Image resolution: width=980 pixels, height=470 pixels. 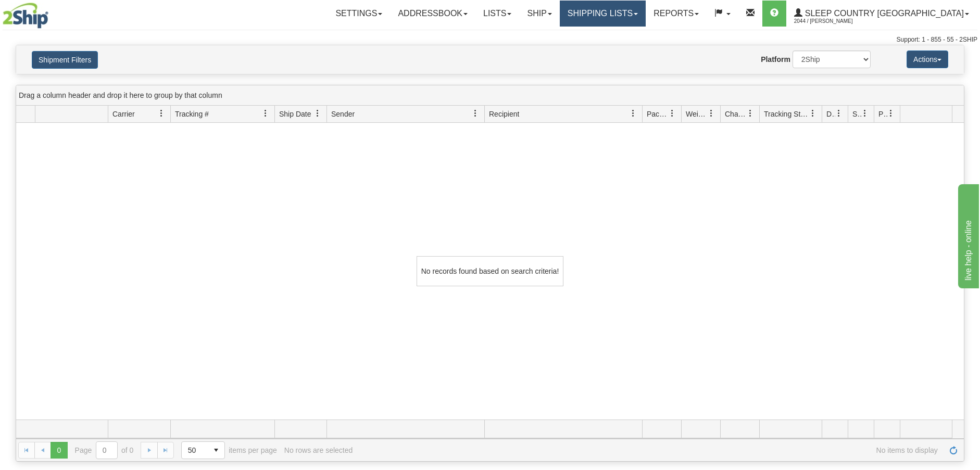 What do you see at coordinates (697, 114) in the screenshot?
I see `span: Weight` at bounding box center [697, 114].